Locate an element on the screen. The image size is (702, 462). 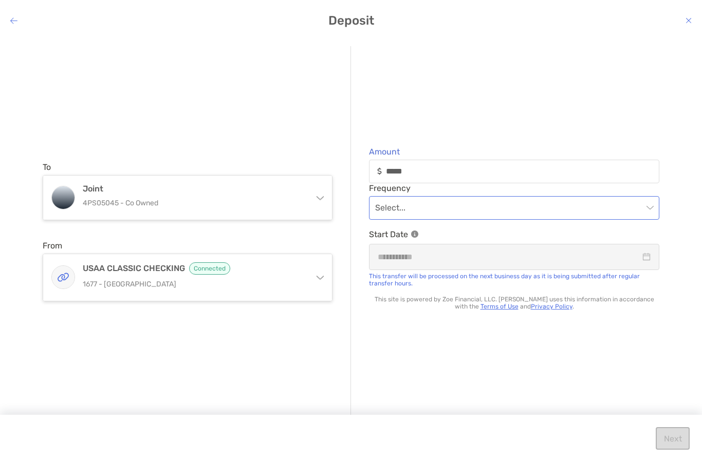
img: input icon is located at coordinates (379, 171).